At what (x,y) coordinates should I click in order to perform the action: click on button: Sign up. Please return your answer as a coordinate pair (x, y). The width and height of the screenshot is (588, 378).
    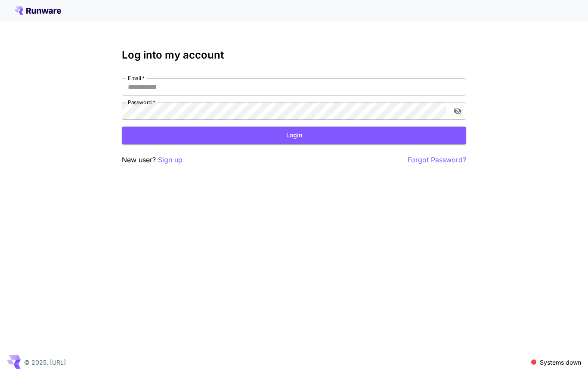
    Looking at the image, I should click on (170, 159).